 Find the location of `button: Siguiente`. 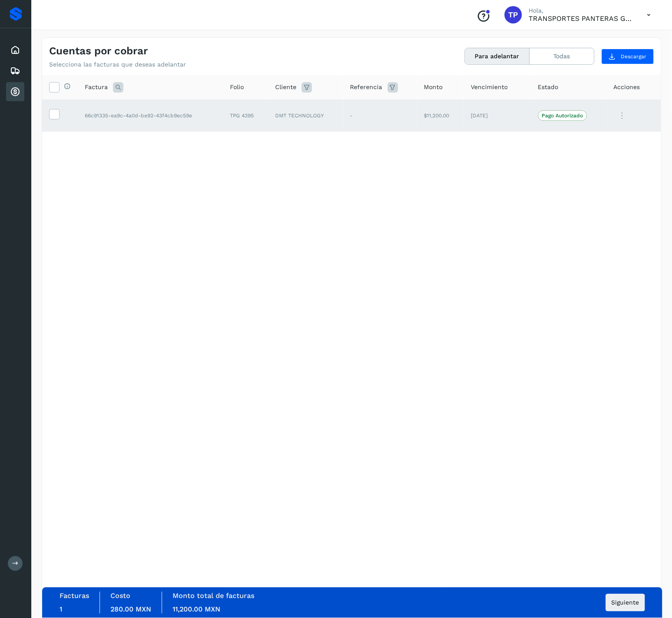

button: Siguiente is located at coordinates (625, 603).